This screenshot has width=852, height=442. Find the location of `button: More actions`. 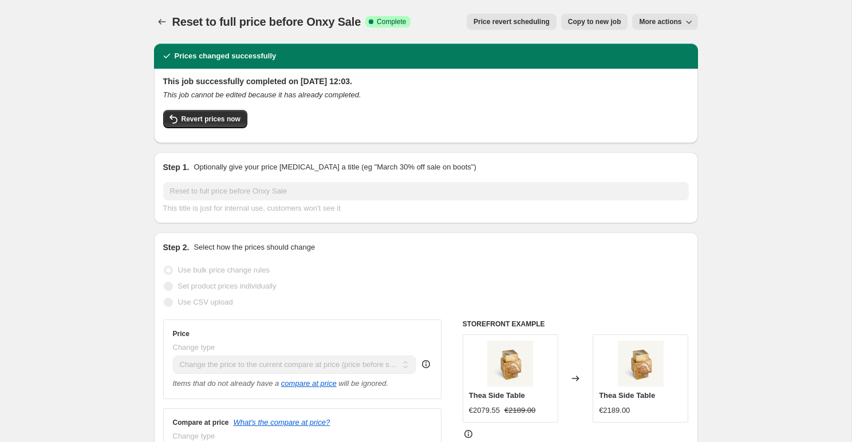

button: More actions is located at coordinates (665, 22).